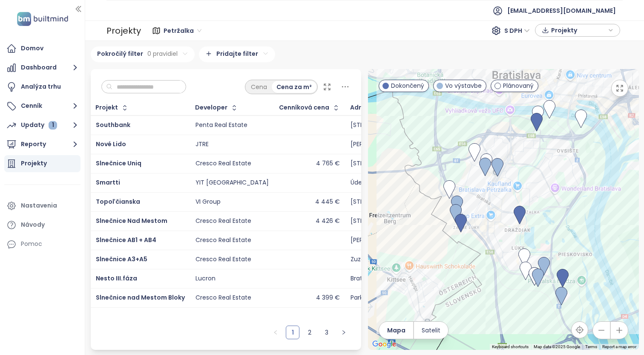 This screenshot has width=644, height=355. I want to click on span: Map data ©2025 Google, so click(556, 346).